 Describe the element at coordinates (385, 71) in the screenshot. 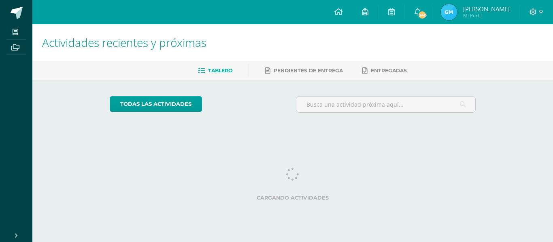

I see `a: Entregadas` at that location.